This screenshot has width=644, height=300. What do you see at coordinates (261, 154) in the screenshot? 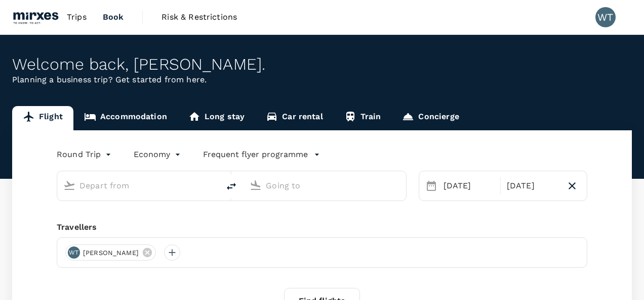
I see `button: Frequent flyer programme` at bounding box center [261, 154].